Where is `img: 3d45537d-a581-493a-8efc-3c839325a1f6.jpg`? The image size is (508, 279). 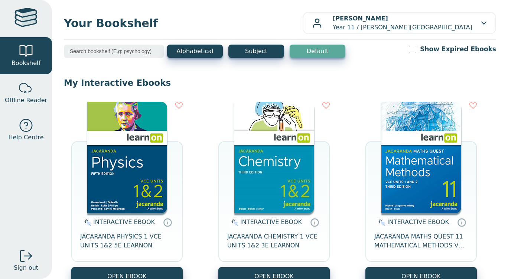 img: 3d45537d-a581-493a-8efc-3c839325a1f6.jpg is located at coordinates (421, 157).